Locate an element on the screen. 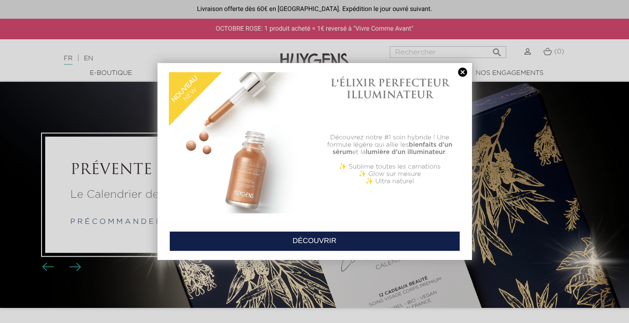 Image resolution: width=629 pixels, height=323 pixels. b: bienfaits d'un sérum is located at coordinates (392, 148).